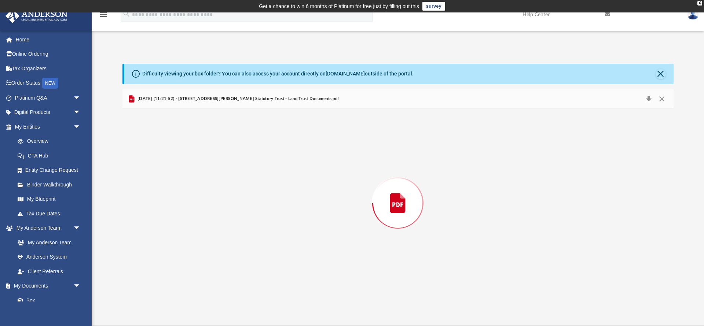  I want to click on div: Preview, so click(398, 194).